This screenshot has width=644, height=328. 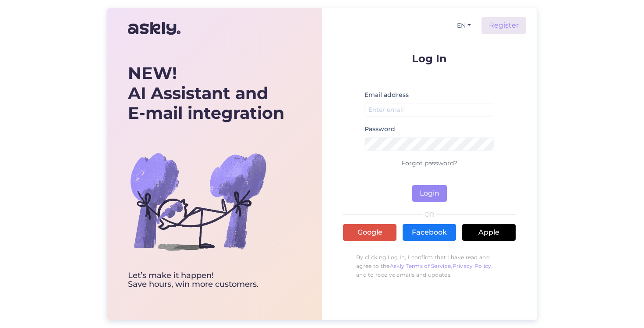 I want to click on label: Email address, so click(x=387, y=94).